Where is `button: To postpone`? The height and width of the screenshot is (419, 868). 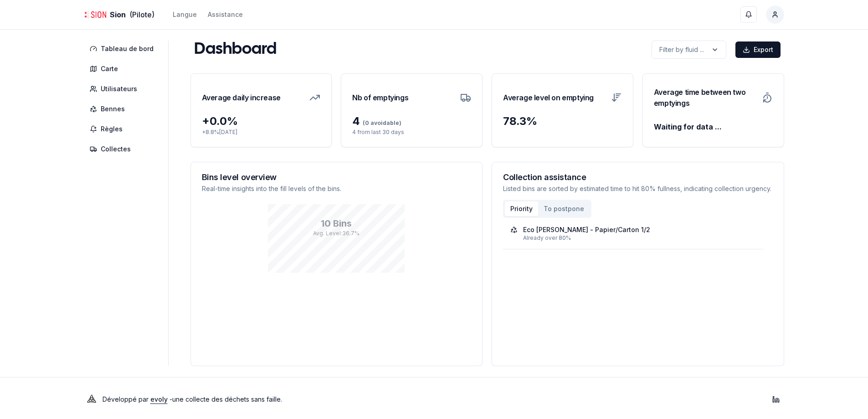
button: To postpone is located at coordinates (564, 209).